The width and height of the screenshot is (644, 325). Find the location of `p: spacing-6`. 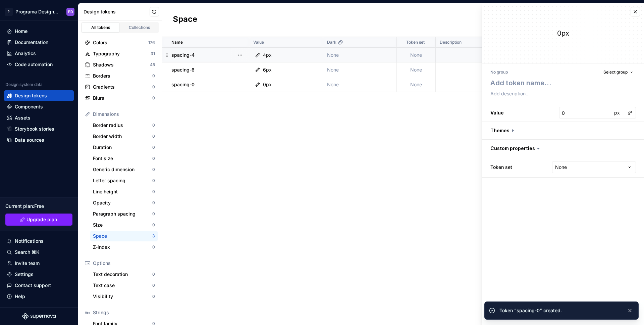

p: spacing-6 is located at coordinates (182, 70).